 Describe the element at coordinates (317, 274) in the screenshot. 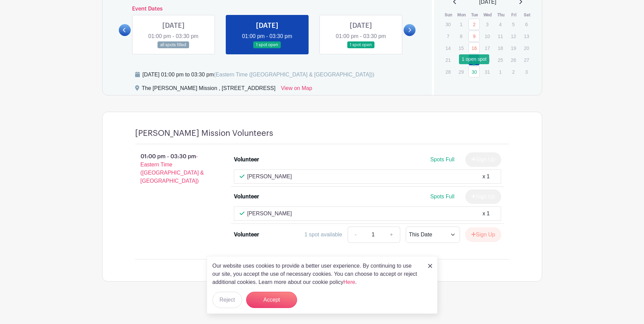

I see `p: Our website uses cookies to provide a better user experience. By continuing to use our site, you ...` at that location.